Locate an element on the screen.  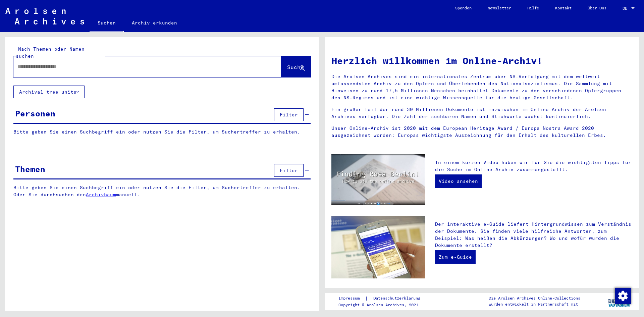
button: Archival tree units is located at coordinates (49, 92).